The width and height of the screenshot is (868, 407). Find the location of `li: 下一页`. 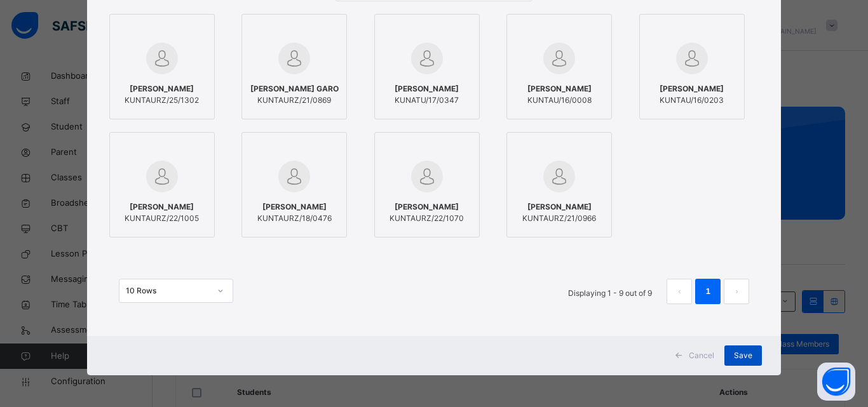

li: 下一页 is located at coordinates (736, 292).